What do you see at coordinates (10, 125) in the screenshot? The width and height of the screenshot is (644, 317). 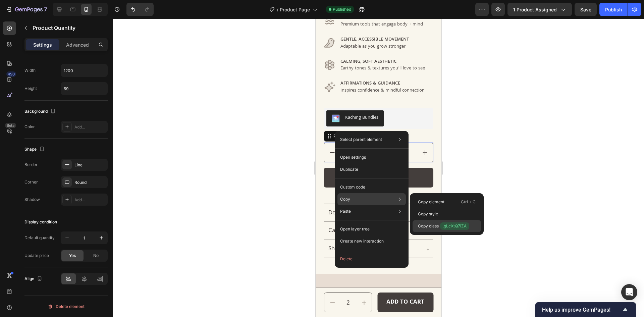 I see `div: Beta` at bounding box center [10, 125].